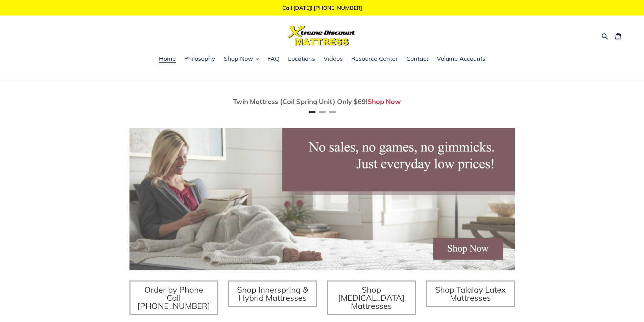 Image resolution: width=644 pixels, height=322 pixels. What do you see at coordinates (272, 294) in the screenshot?
I see `a: Shop Innerspring & Hybrid Mattresses` at bounding box center [272, 294].